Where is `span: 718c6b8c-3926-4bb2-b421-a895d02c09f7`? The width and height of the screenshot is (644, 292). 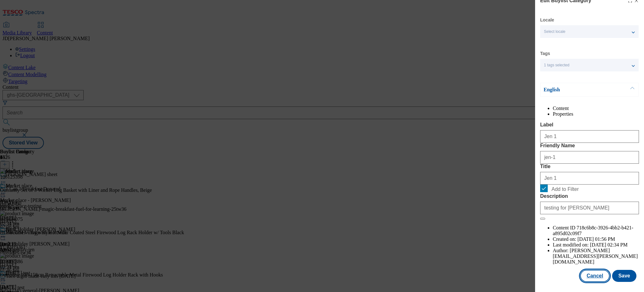 span: 718c6b8c-3926-4bb2-b421-a895d02c09f7 is located at coordinates (593, 230).